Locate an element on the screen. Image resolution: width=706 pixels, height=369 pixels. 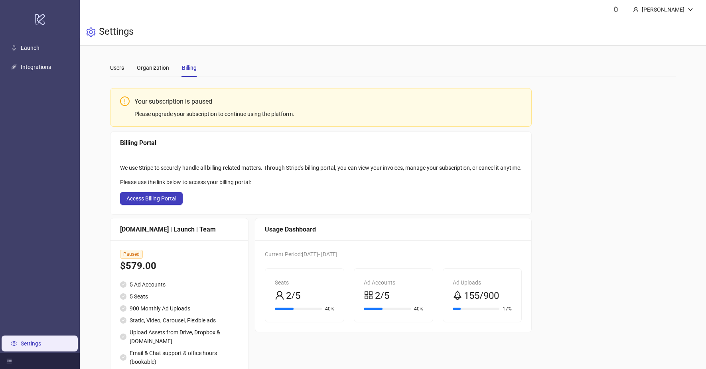
li: 5 Seats is located at coordinates (179, 297).